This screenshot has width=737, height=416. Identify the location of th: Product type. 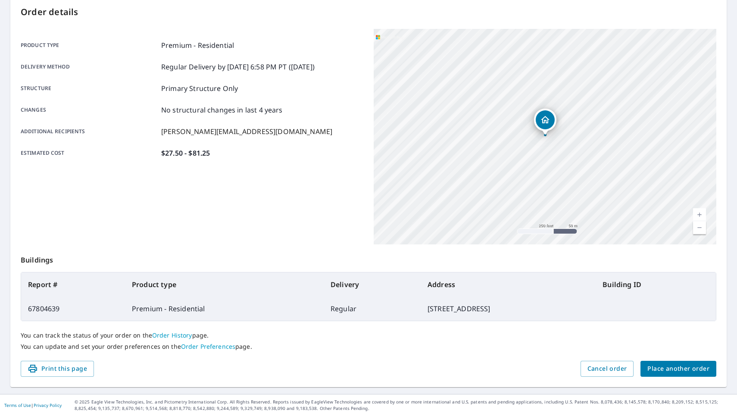
(224, 285).